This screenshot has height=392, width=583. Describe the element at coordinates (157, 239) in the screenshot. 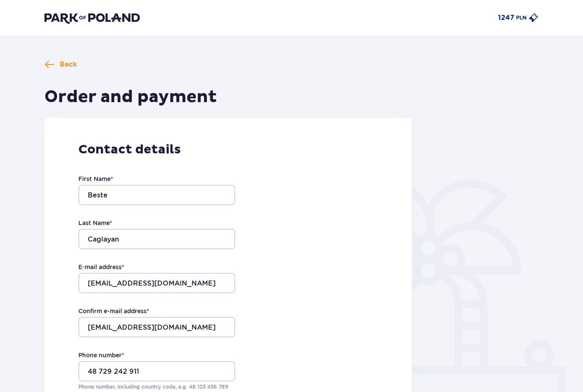

I see `input: Last Name` at that location.